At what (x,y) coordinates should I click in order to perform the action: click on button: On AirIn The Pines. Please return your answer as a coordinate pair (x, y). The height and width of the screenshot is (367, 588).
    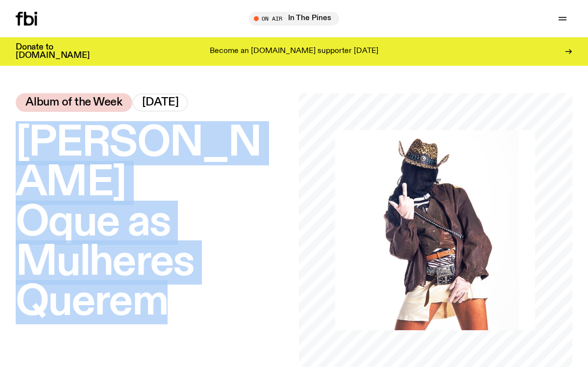
    Looking at the image, I should click on (294, 19).